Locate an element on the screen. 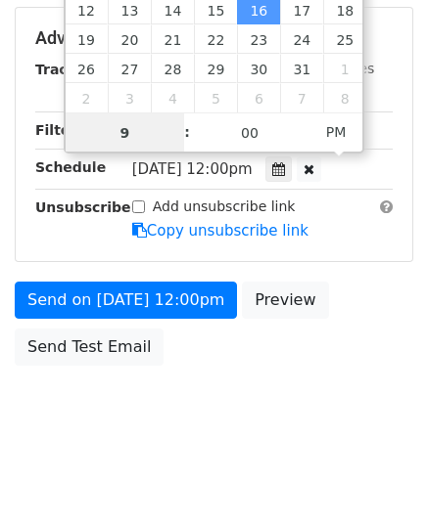 This screenshot has width=428, height=525. span: November 7, 2025 is located at coordinates (301, 98).